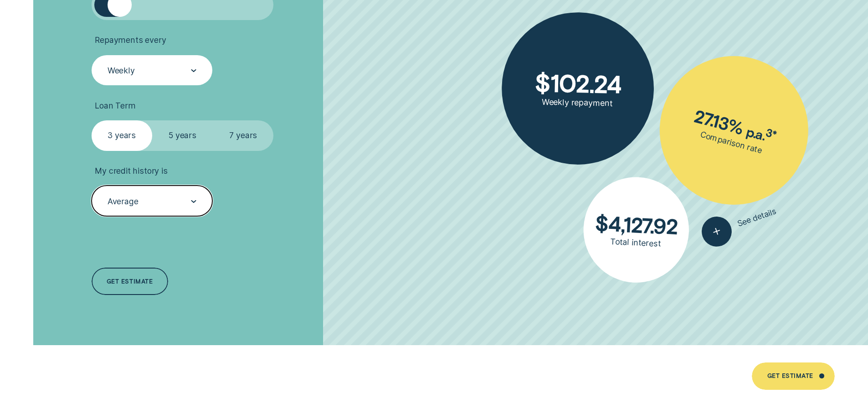  What do you see at coordinates (130, 281) in the screenshot?
I see `a: Get estimate` at bounding box center [130, 281].